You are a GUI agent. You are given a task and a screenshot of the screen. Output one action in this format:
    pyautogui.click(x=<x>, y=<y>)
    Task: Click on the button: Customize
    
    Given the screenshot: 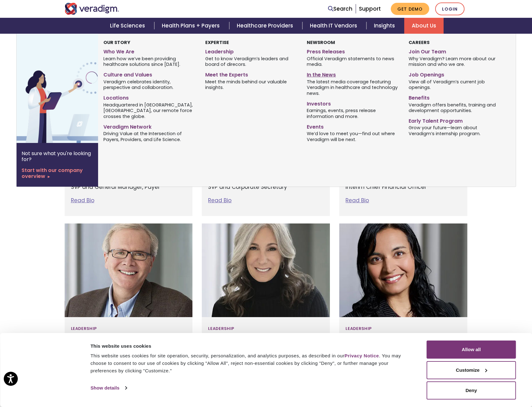 What is the action you would take?
    pyautogui.click(x=471, y=370)
    